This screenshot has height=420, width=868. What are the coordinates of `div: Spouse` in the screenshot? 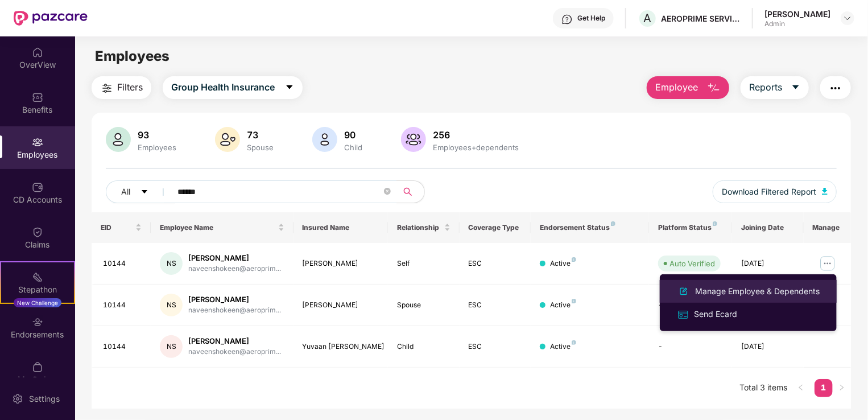 It's located at (423, 305).